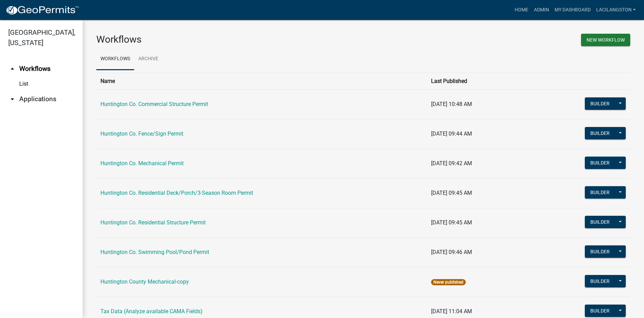 Image resolution: width=644 pixels, height=318 pixels. Describe the element at coordinates (177, 193) in the screenshot. I see `a: Huntington Co. Residential Deck/Porch/3-Season Room Permit` at that location.